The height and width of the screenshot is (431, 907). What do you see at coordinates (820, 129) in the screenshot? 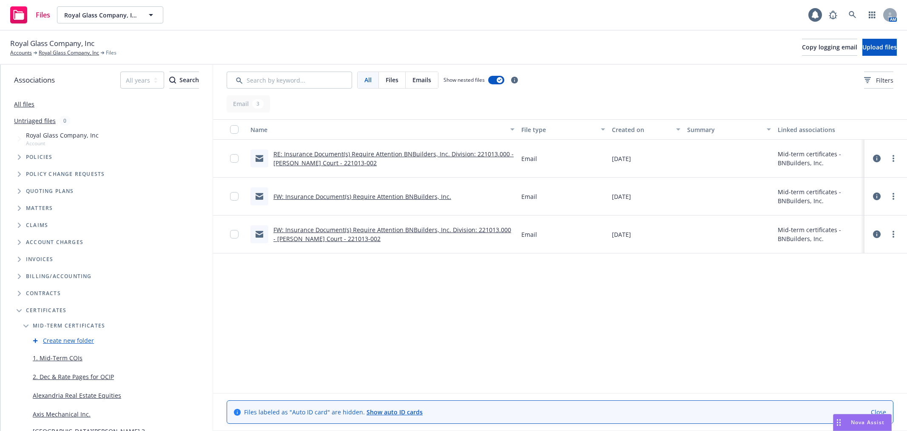
I see `div: Linked associations` at bounding box center [820, 129].